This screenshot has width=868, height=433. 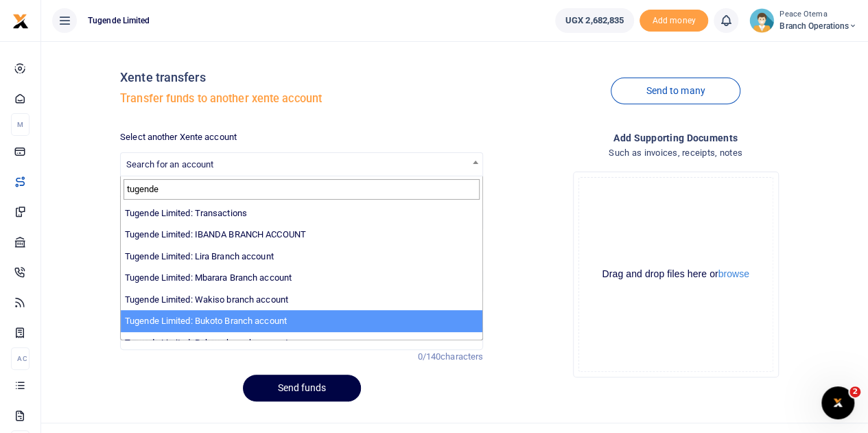 I want to click on span: characters, so click(x=462, y=356).